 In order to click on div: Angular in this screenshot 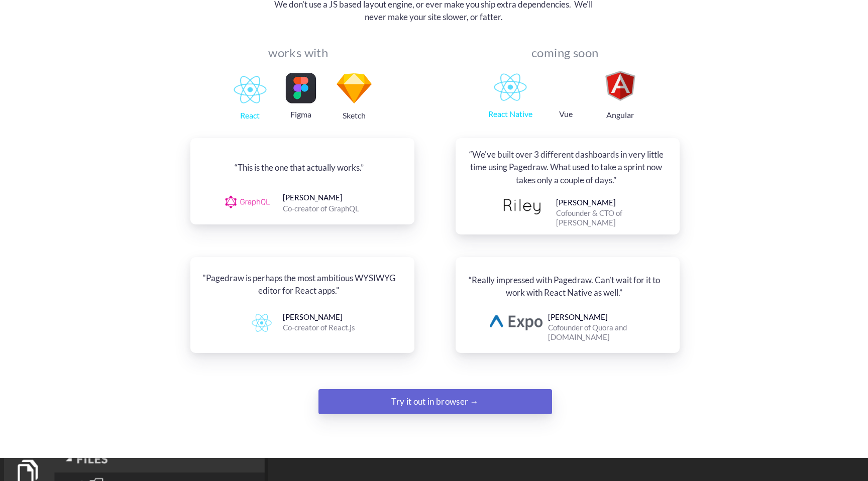, I will do `click(620, 115)`.